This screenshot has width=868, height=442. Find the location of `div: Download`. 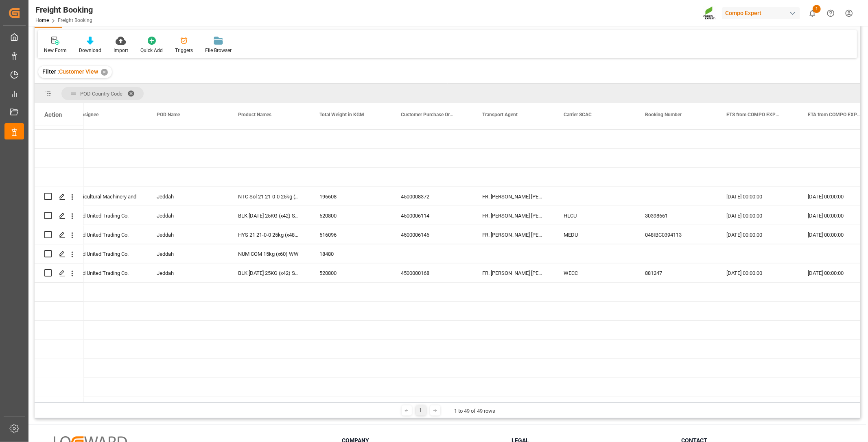

div: Download is located at coordinates (90, 51).